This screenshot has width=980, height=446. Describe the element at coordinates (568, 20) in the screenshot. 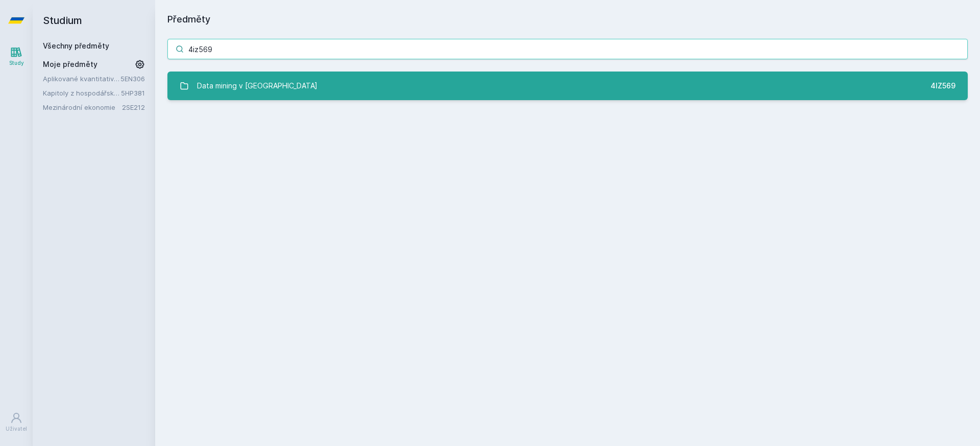

I see `h1: Předměty` at that location.